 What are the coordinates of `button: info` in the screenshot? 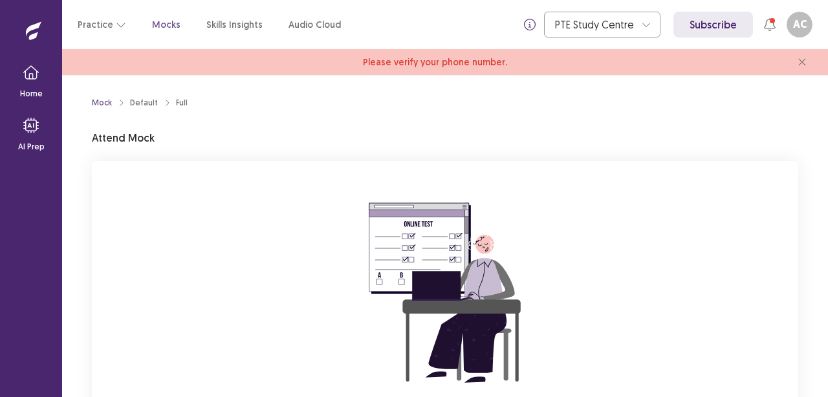 It's located at (529, 25).